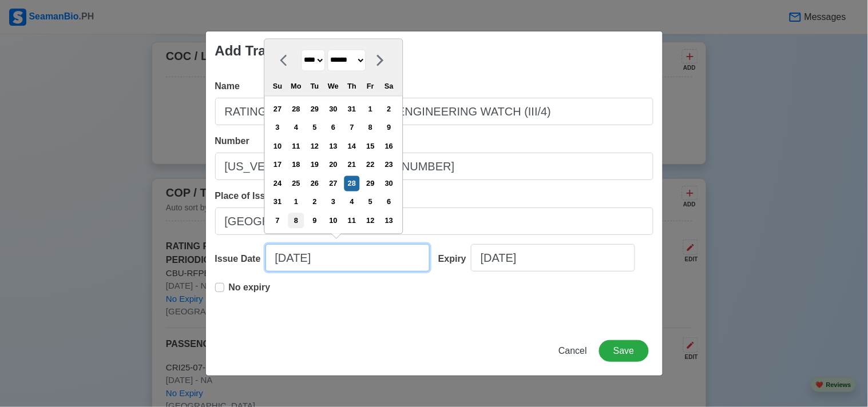  Describe the element at coordinates (370, 86) in the screenshot. I see `div: Fr` at that location.